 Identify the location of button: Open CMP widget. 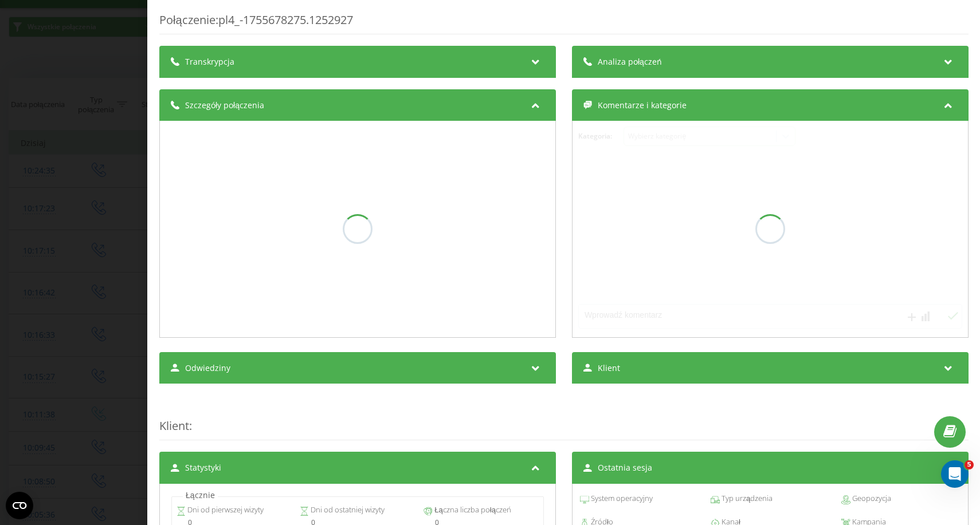
(19, 505).